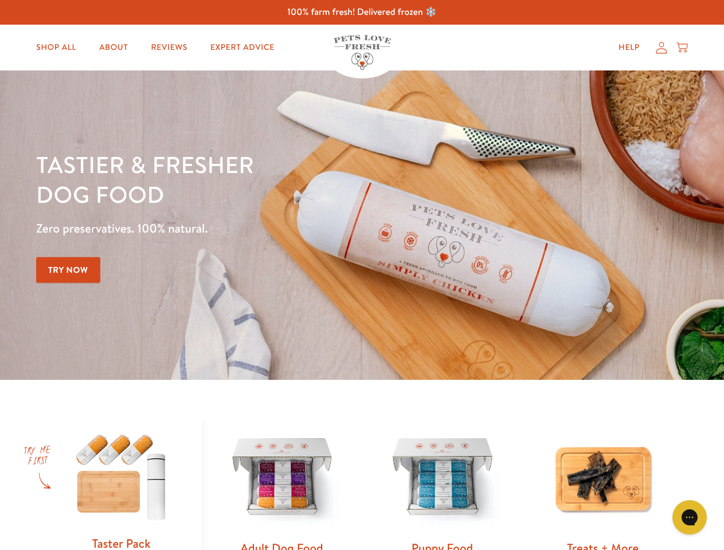 This screenshot has height=550, width=724. What do you see at coordinates (242, 48) in the screenshot?
I see `a: Expert Advice` at bounding box center [242, 48].